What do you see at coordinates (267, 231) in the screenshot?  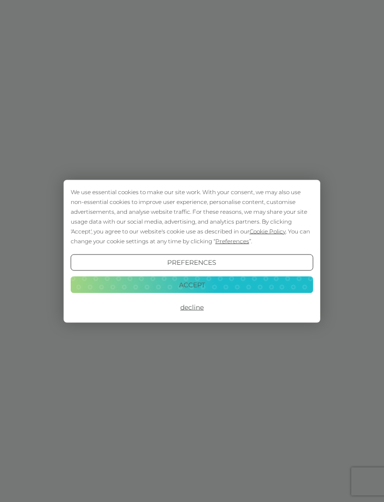 I see `span: Cookie Policy` at bounding box center [267, 231].